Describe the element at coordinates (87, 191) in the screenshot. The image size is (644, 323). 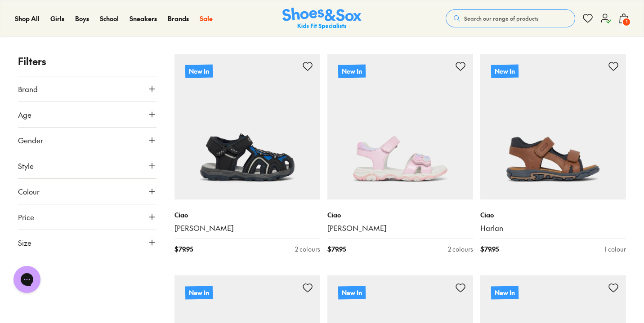
I see `button: Colour` at that location.